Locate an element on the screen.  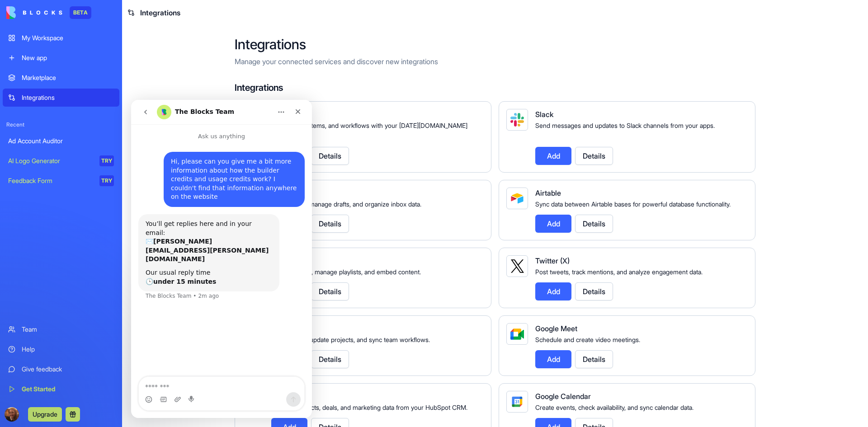
a: Help is located at coordinates (61, 350).